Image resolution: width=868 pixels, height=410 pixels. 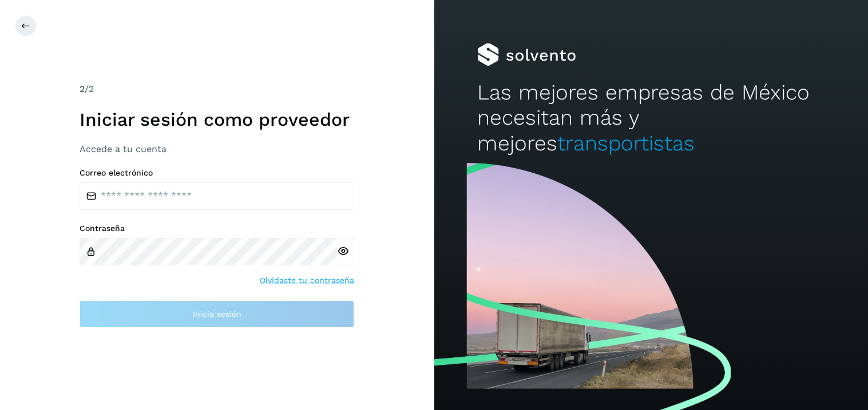 What do you see at coordinates (82, 89) in the screenshot?
I see `span: 2` at bounding box center [82, 89].